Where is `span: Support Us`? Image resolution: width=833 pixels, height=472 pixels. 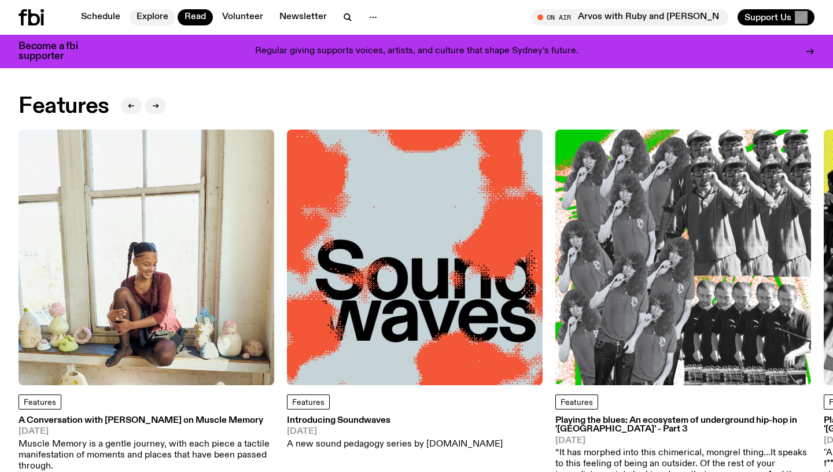 span: Support Us is located at coordinates (768, 17).